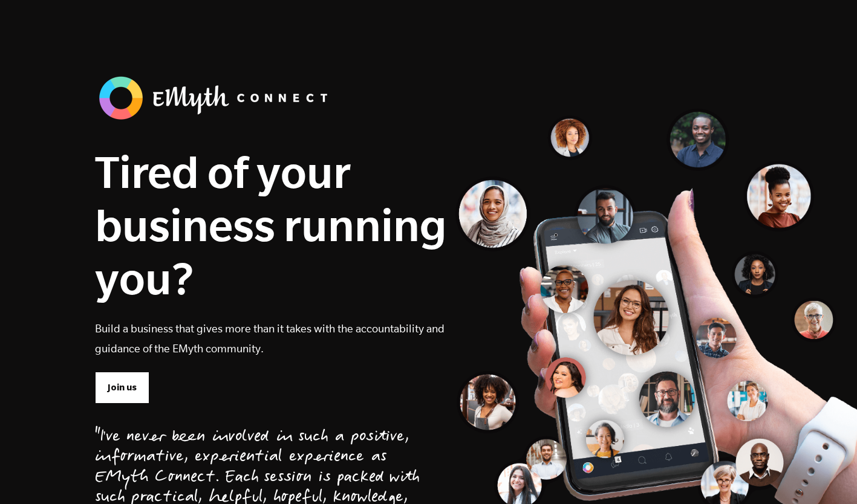 The image size is (857, 504). I want to click on p: Build a business that gives more than it takes with the accountability and guidance of the EMyth ..., so click(271, 338).